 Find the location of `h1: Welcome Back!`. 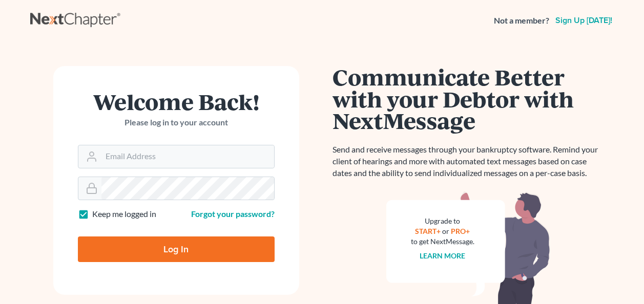

h1: Welcome Back! is located at coordinates (176, 102).